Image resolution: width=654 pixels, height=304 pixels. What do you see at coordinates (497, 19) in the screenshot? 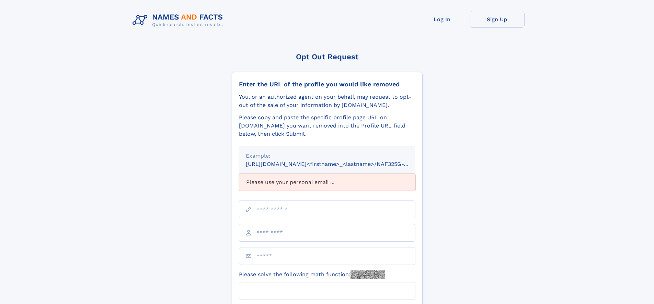
I see `a: Sign Up` at bounding box center [497, 19].